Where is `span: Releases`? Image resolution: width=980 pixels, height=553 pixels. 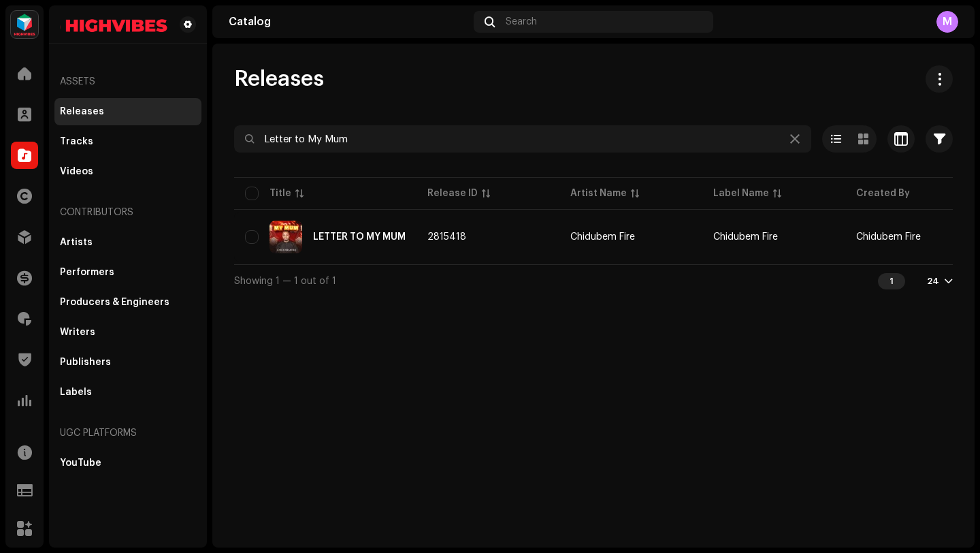
span: Releases is located at coordinates (279, 79).